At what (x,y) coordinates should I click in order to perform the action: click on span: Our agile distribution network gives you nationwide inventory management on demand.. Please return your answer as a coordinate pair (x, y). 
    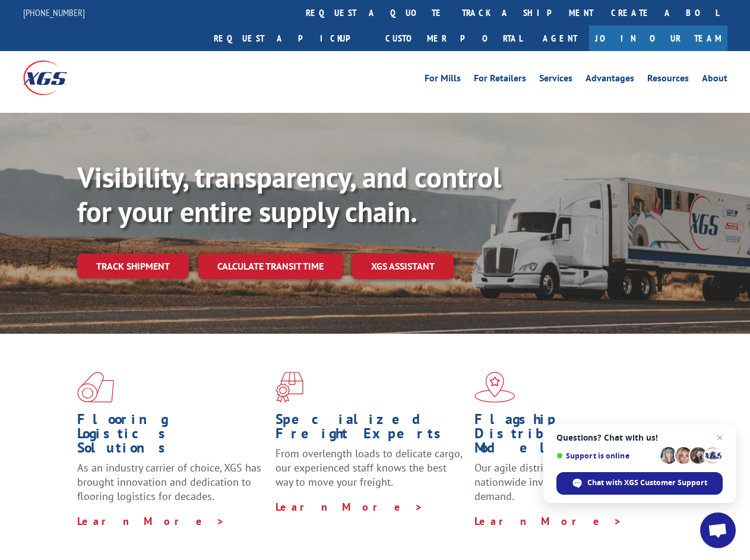
    Looking at the image, I should click on (567, 481).